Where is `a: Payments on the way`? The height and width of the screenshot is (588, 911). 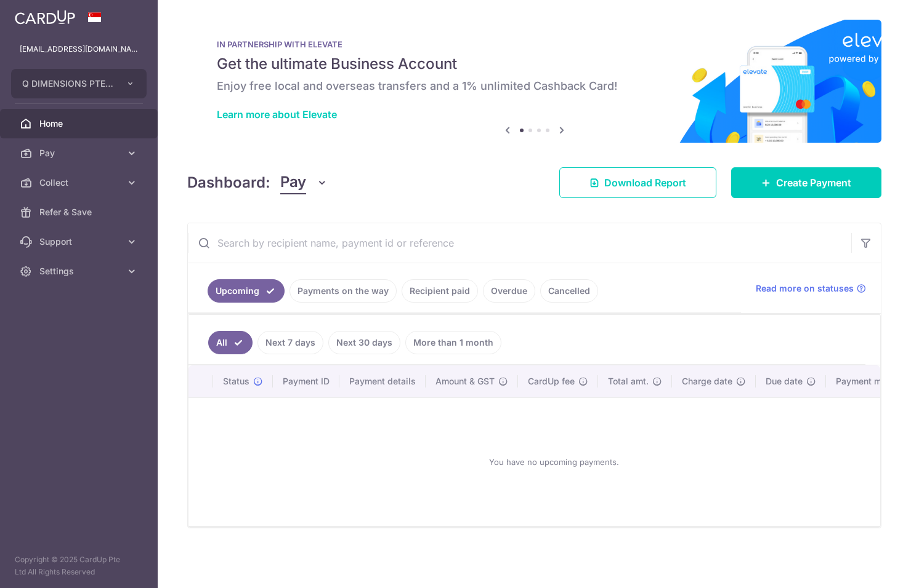 a: Payments on the way is located at coordinates (343, 291).